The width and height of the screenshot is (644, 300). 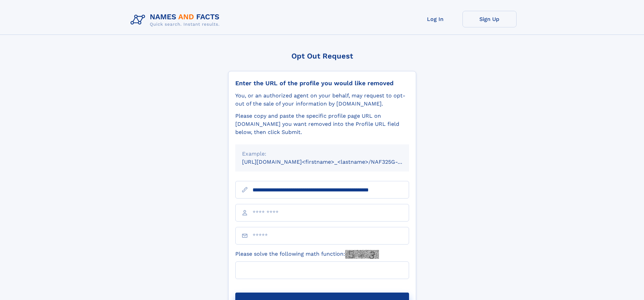 What do you see at coordinates (322, 56) in the screenshot?
I see `div: Opt Out Request` at bounding box center [322, 56].